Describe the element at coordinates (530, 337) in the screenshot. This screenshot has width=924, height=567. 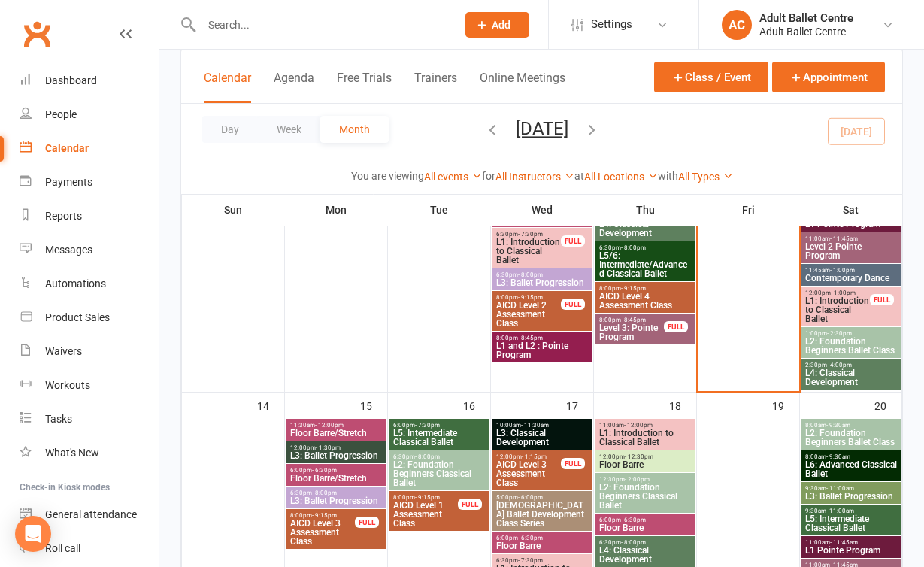
I see `span: - 8:45pm` at that location.